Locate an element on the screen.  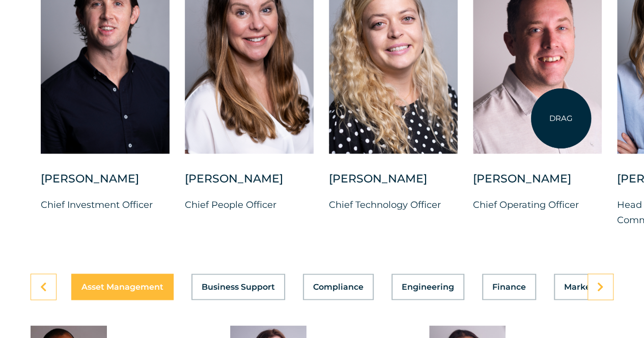
span: Asset Management is located at coordinates (122, 287).